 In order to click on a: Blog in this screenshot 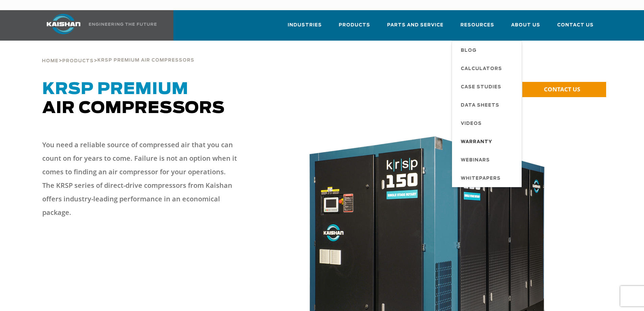, I will do `click(488, 50)`.